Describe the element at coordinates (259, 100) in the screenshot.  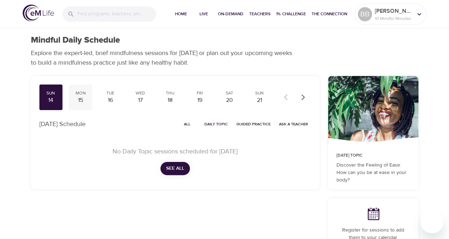
I see `div: 21` at that location.